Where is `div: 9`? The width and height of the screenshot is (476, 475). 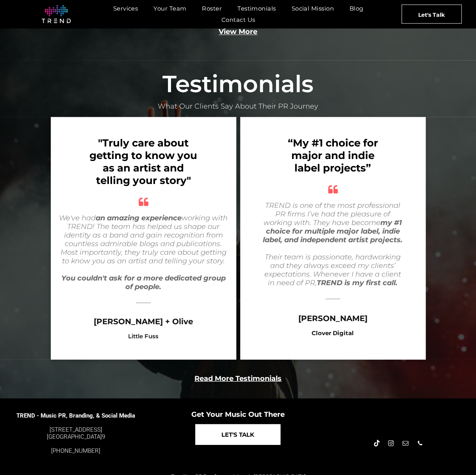 div: 9 is located at coordinates (76, 433).